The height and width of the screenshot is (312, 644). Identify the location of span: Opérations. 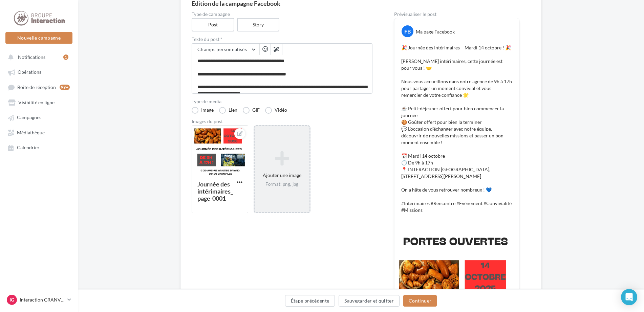
(30, 72).